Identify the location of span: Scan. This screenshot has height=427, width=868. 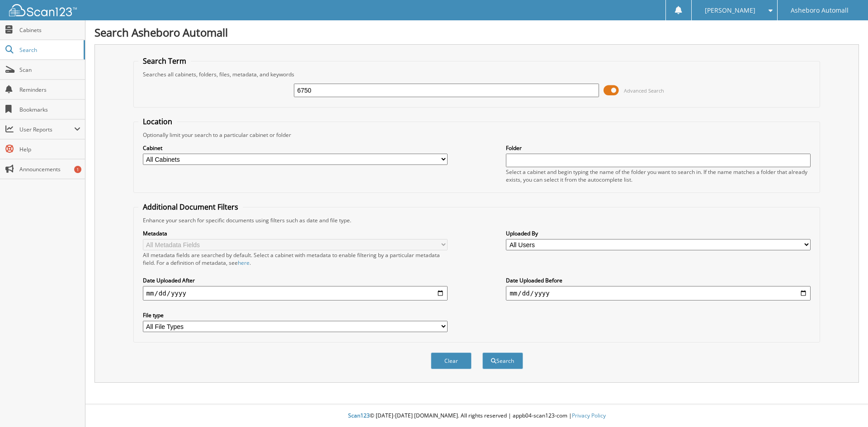
(50, 69).